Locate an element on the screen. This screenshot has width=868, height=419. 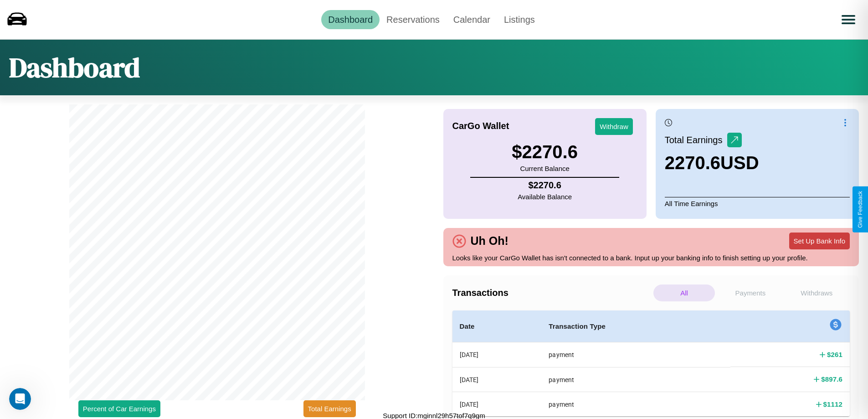
h4: Transactions is located at coordinates (552, 293).